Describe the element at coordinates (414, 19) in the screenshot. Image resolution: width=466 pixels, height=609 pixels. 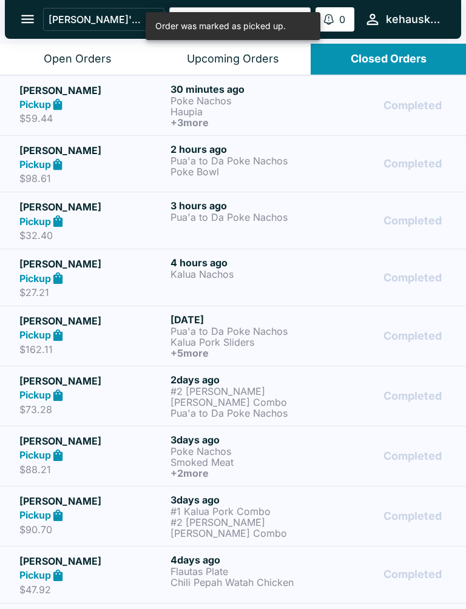
I see `div: kehauskitchen` at that location.